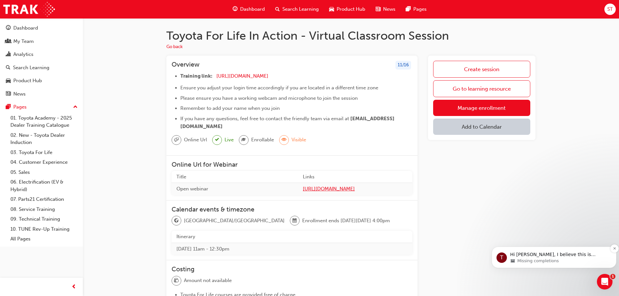  Describe the element at coordinates (230, 108) in the screenshot. I see `span: Remember to add your name when you join` at that location.